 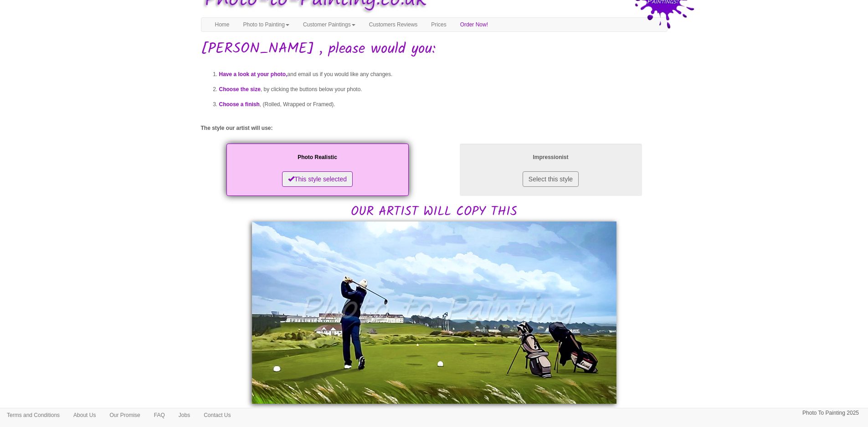 What do you see at coordinates (551, 157) in the screenshot?
I see `p: Impressionist` at bounding box center [551, 157].